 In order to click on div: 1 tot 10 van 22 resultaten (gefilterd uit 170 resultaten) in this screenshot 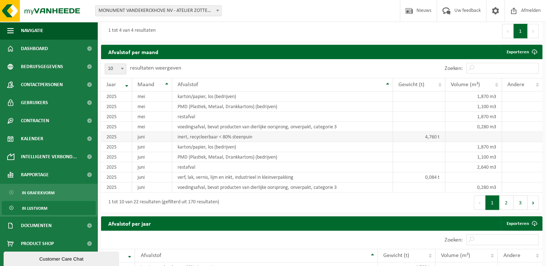, I will do `click(162, 203)`.